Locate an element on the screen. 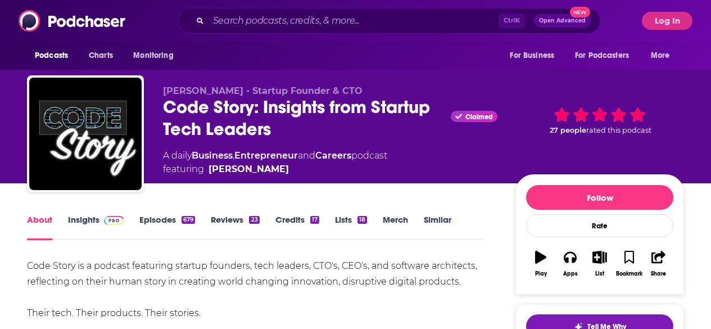  span: Ctrl K is located at coordinates (511, 21).